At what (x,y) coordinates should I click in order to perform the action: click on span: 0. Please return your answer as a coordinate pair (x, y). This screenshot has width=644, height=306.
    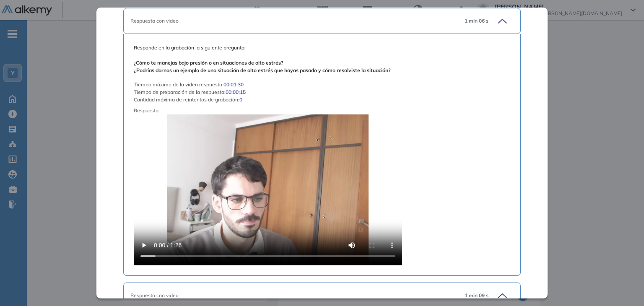
    Looking at the image, I should click on (241, 99).